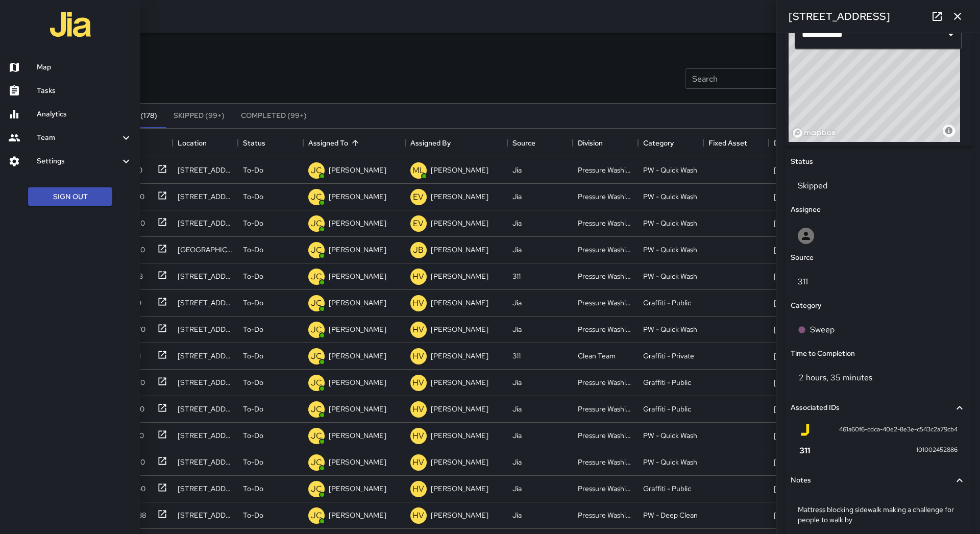 Image resolution: width=980 pixels, height=534 pixels. I want to click on h6: Map, so click(84, 68).